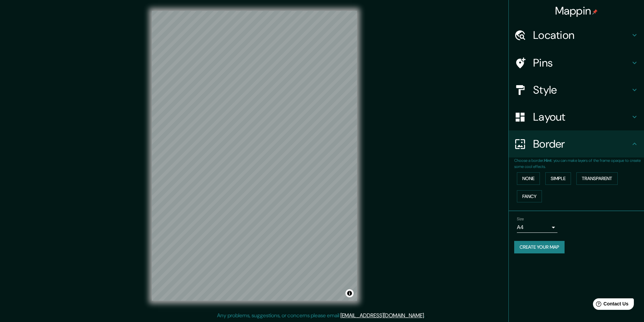  I want to click on div: Style, so click(576, 90).